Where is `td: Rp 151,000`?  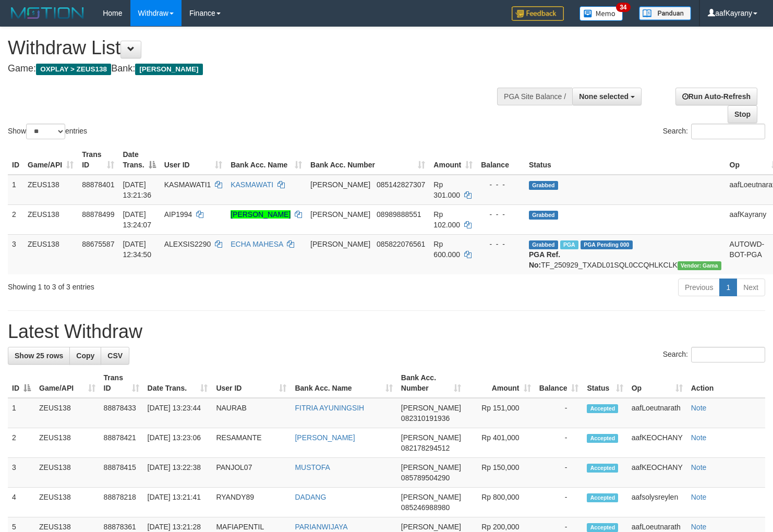
td: Rp 151,000 is located at coordinates (500, 413).